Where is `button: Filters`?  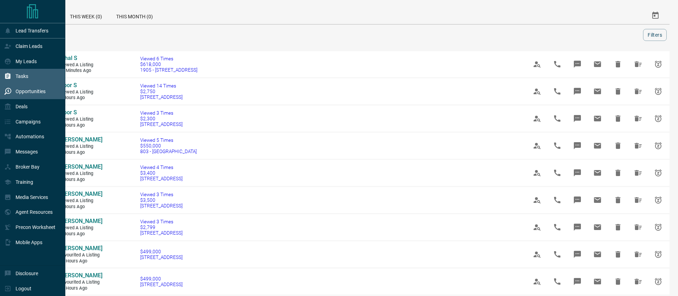 button: Filters is located at coordinates (654, 35).